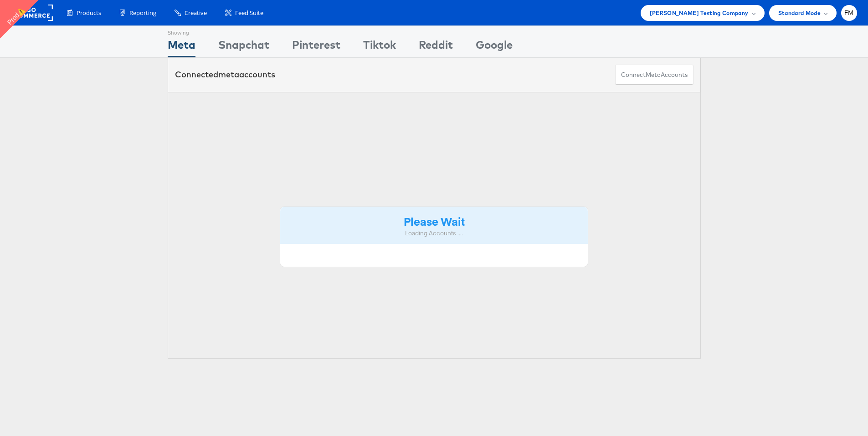 This screenshot has height=436, width=868. What do you see at coordinates (250, 13) in the screenshot?
I see `span: Feed Suite` at bounding box center [250, 13].